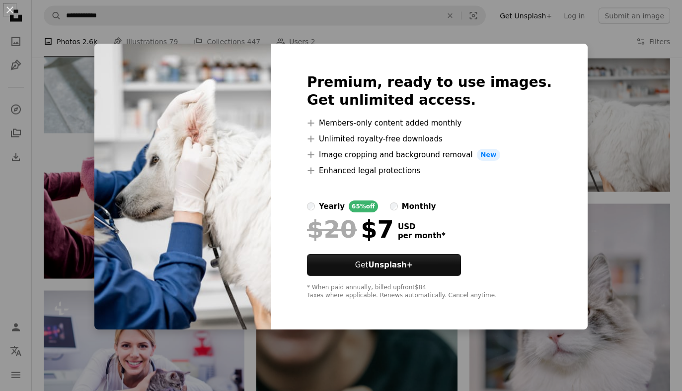 This screenshot has width=682, height=391. What do you see at coordinates (421, 227) in the screenshot?
I see `span: USD` at bounding box center [421, 227].